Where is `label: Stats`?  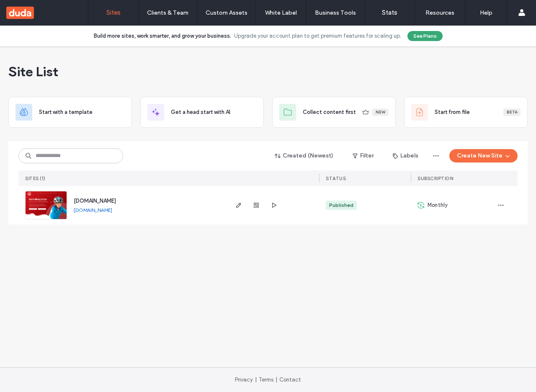
label: Stats is located at coordinates (389, 13).